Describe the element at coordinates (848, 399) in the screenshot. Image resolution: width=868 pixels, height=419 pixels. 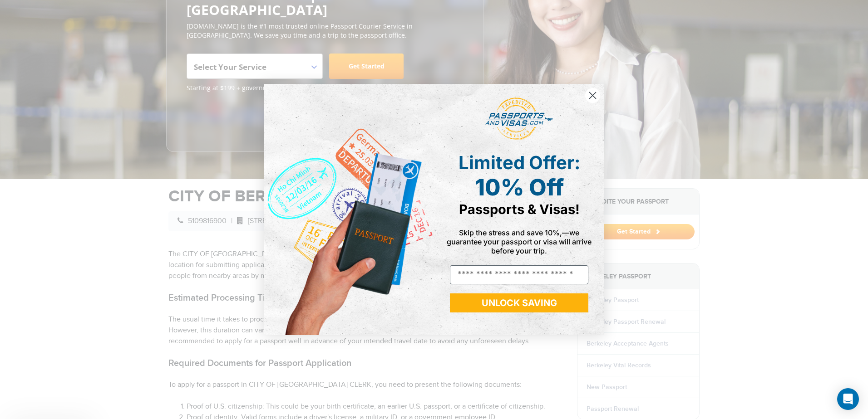
I see `div: Open Intercom Messenger` at that location.